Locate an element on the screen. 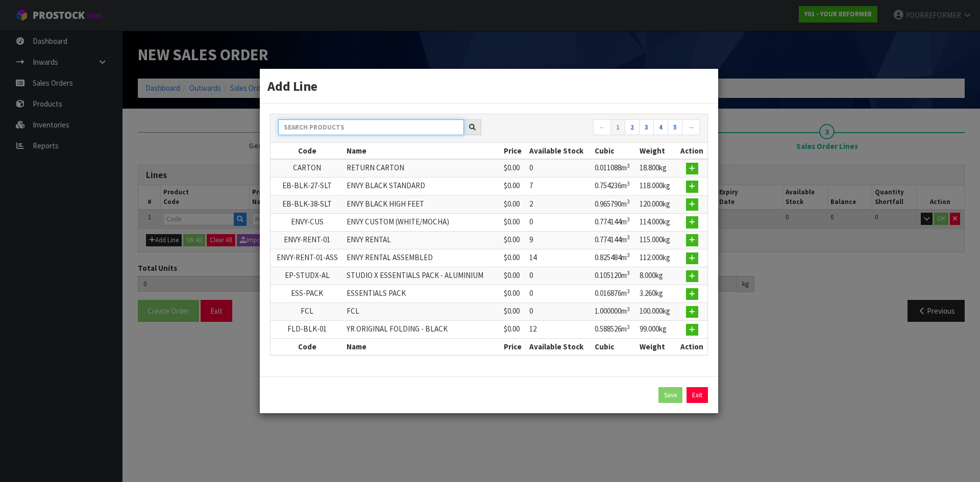 This screenshot has height=482, width=980. td: ENVY CUSTOM (WHITE/MOCHA) is located at coordinates (422, 222).